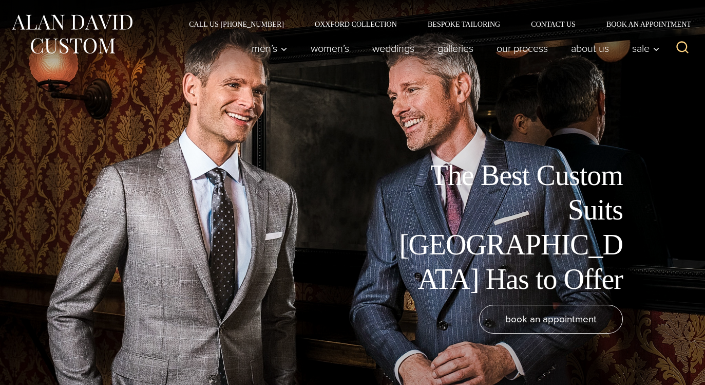  I want to click on nav: Secondary Navigation, so click(434, 24).